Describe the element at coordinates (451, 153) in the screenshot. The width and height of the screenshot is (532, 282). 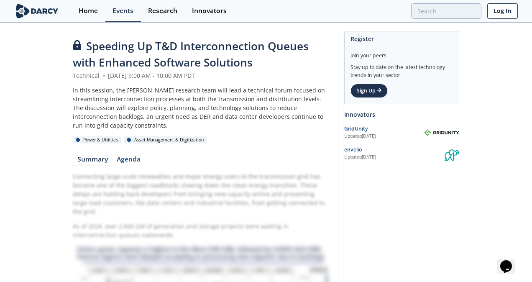
I see `img: envelio` at that location.